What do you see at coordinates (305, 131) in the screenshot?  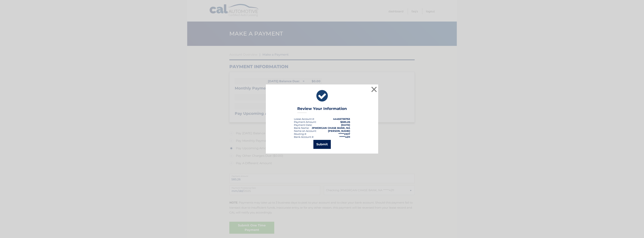 I see `div: Name on Account:` at bounding box center [305, 131].